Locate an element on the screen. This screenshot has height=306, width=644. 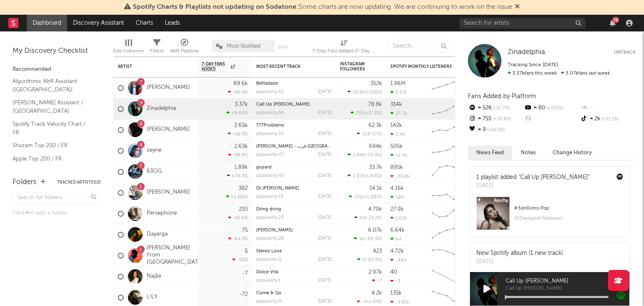
span: 16 is located at coordinates (362, 239).